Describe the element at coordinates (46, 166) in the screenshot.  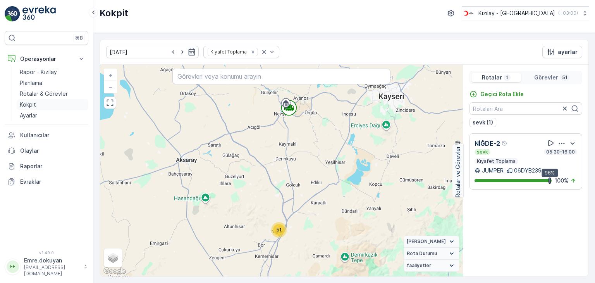
I see `a: Raporlar` at that location.